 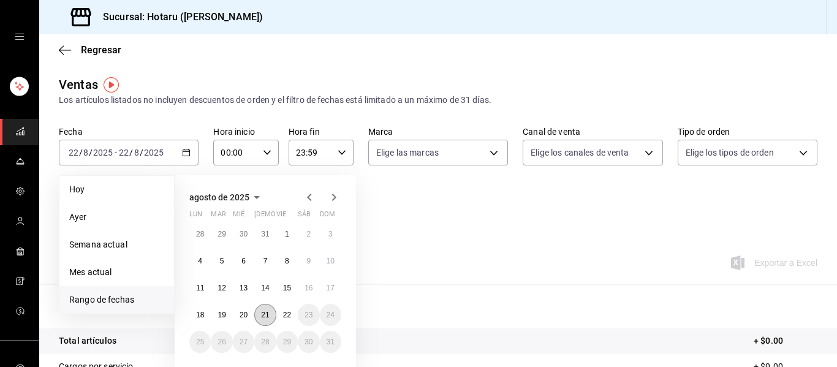 I want to click on button: 9 de agosto de 2025, so click(x=308, y=261).